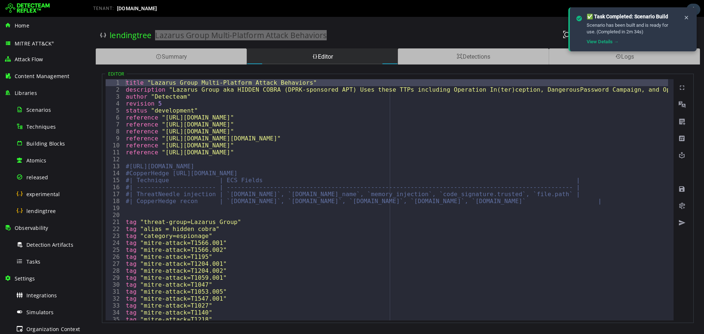 The width and height of the screenshot is (704, 334). Describe the element at coordinates (23, 212) in the screenshot. I see `div: 22` at that location.